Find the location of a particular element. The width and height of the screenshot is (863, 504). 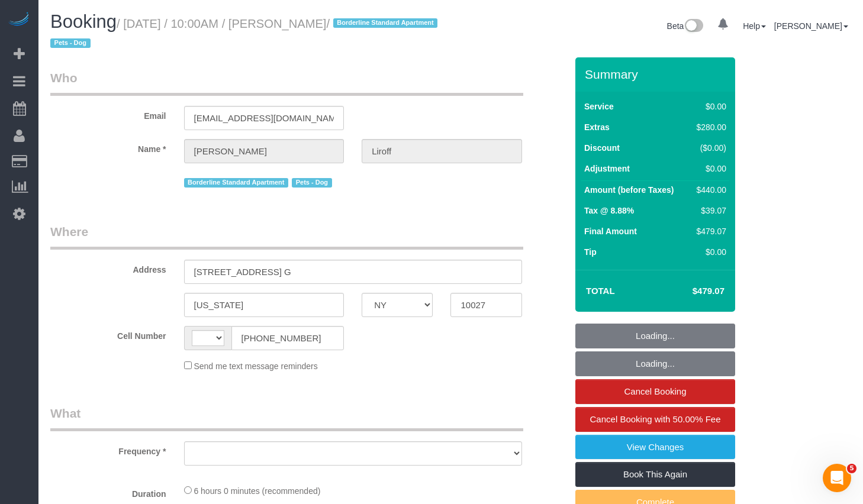

label: Tax @ 8.88% is located at coordinates (609, 210).